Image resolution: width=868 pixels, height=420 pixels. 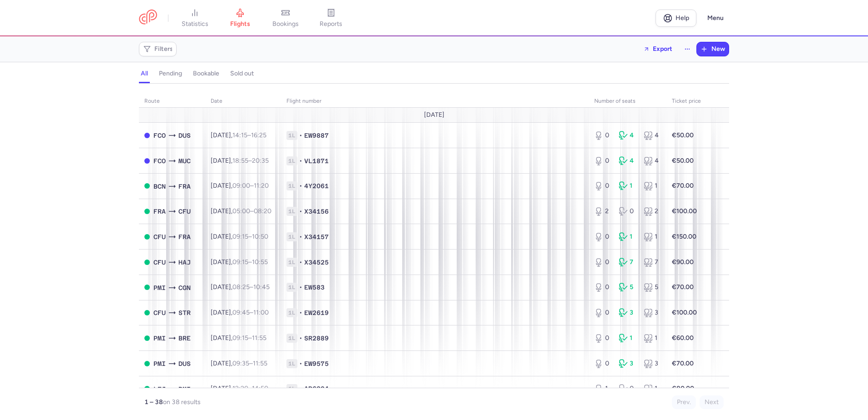 What do you see at coordinates (716, 18) in the screenshot?
I see `button: Menu` at bounding box center [716, 18].